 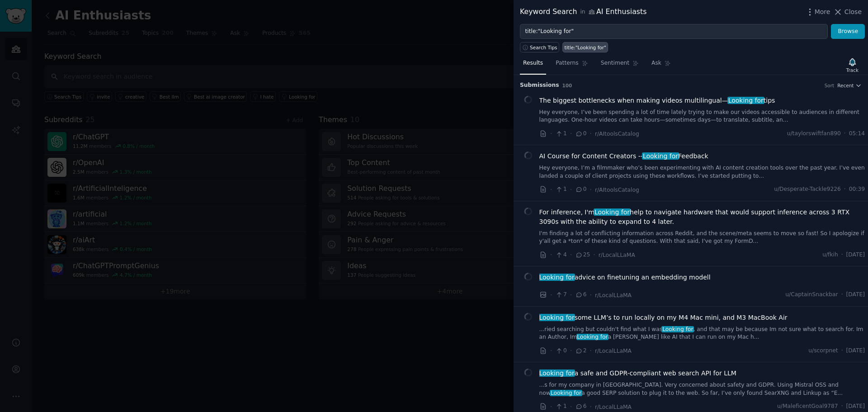 What do you see at coordinates (657, 100) in the screenshot?
I see `a: The biggest bottlenecks when making videos multilingual—Looking fortips` at bounding box center [657, 100].